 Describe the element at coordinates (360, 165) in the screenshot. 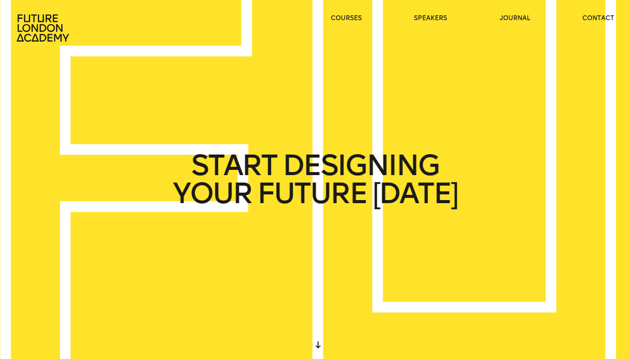

I see `span: DESIGNING` at that location.